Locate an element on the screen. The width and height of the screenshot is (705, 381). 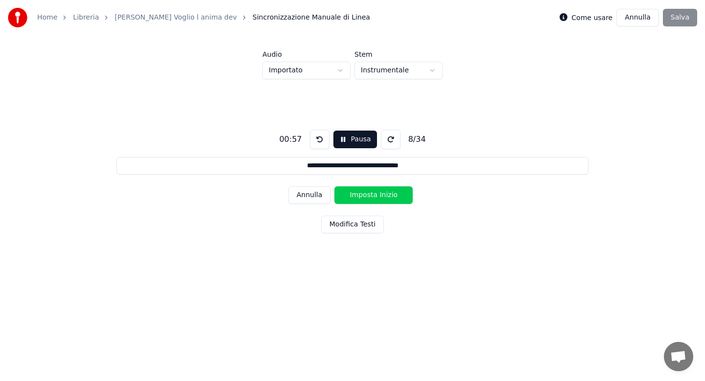
img: youka is located at coordinates (18, 18).